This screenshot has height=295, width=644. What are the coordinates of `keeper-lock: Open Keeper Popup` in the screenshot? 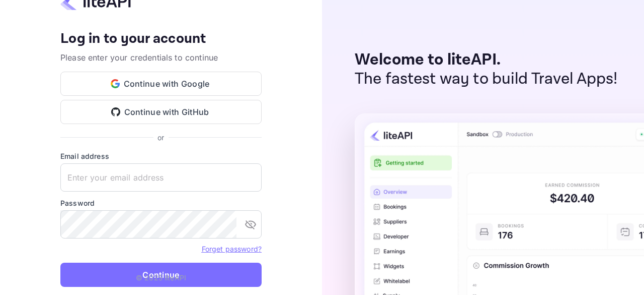 It's located at (249, 178).